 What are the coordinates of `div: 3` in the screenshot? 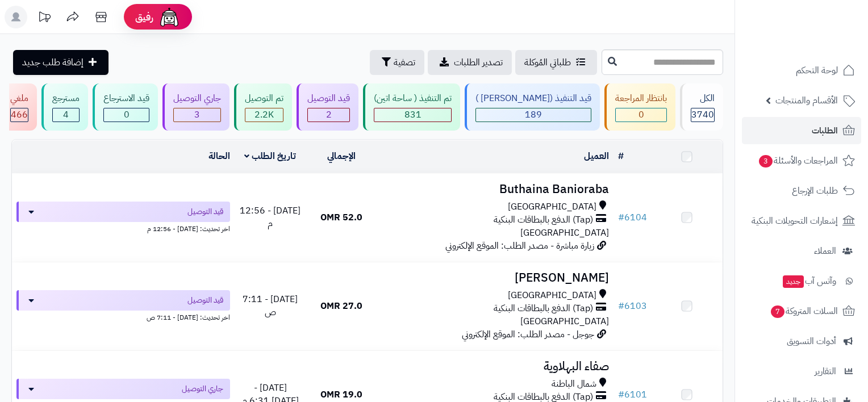 It's located at (197, 114).